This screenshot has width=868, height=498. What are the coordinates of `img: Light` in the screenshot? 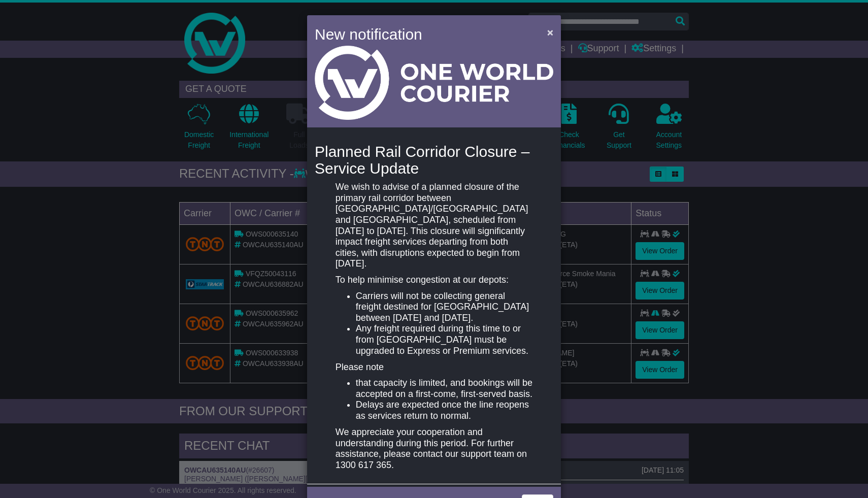 It's located at (434, 83).